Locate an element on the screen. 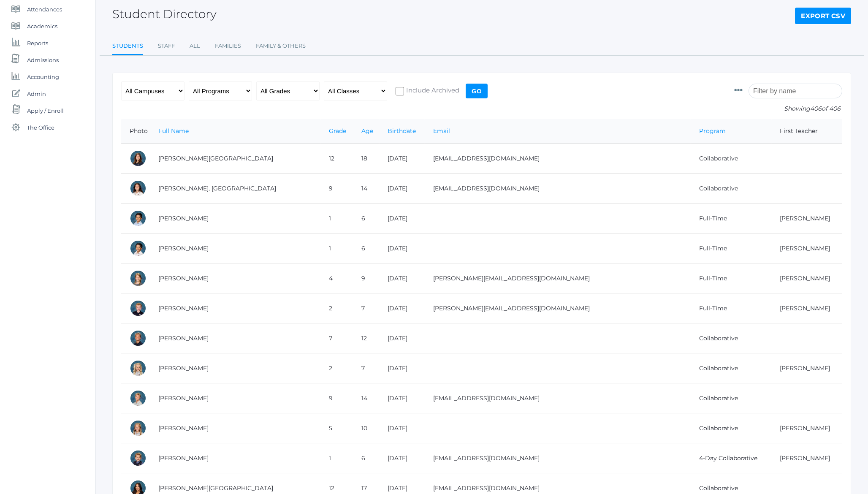 The image size is (868, 494). td: 5 is located at coordinates (336, 428).